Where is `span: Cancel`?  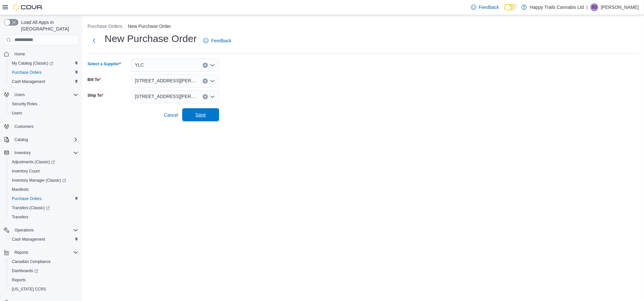 span: Cancel is located at coordinates (171, 115).